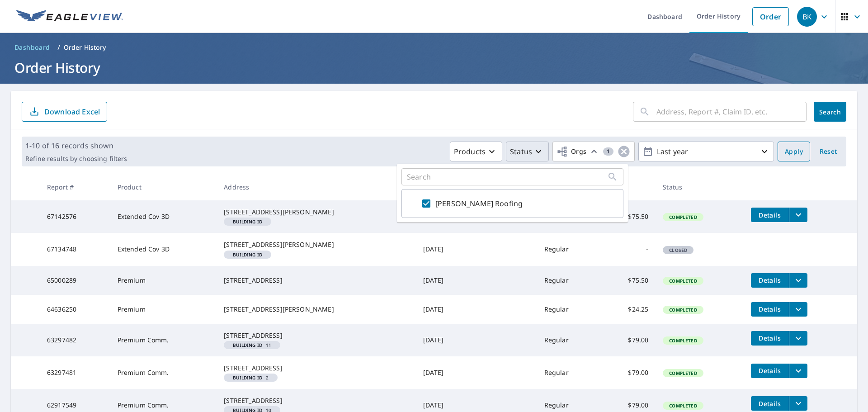 The width and height of the screenshot is (868, 412). What do you see at coordinates (64, 112) in the screenshot?
I see `button: Download Excel` at bounding box center [64, 112].